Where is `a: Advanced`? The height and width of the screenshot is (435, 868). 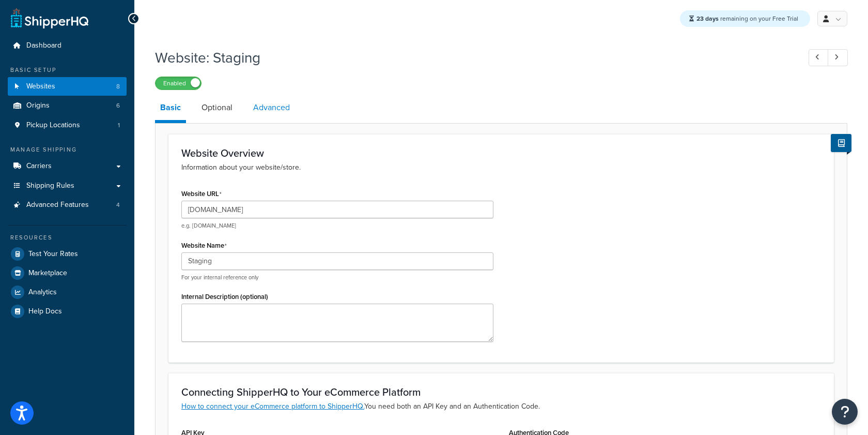
a: Advanced is located at coordinates (272, 108).